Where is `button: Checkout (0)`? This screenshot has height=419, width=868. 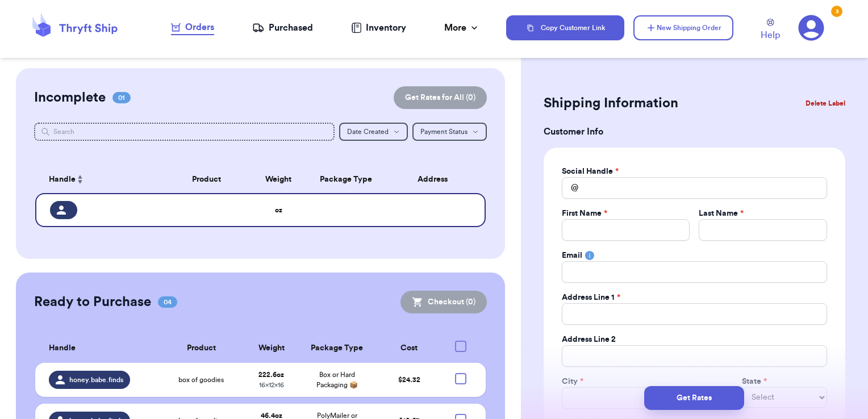 button: Checkout (0) is located at coordinates (443, 303).